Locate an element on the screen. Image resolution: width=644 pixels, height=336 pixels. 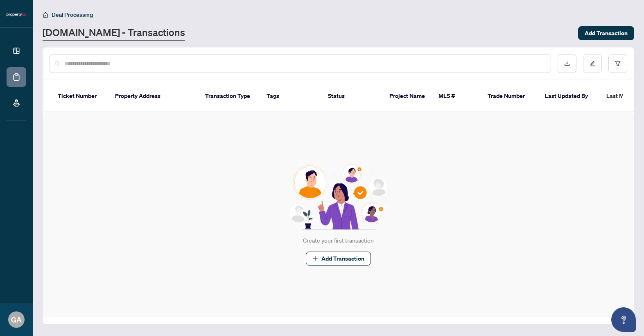
span: plus is located at coordinates (315, 259).